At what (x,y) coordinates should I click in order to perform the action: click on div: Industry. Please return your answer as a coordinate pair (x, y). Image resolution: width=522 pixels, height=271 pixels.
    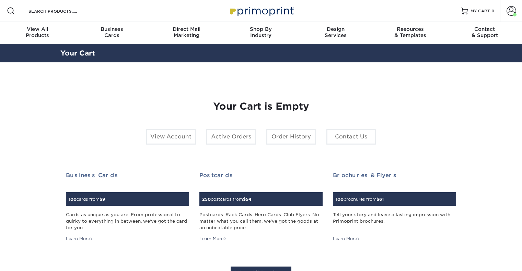
    Looking at the image, I should click on (261, 32).